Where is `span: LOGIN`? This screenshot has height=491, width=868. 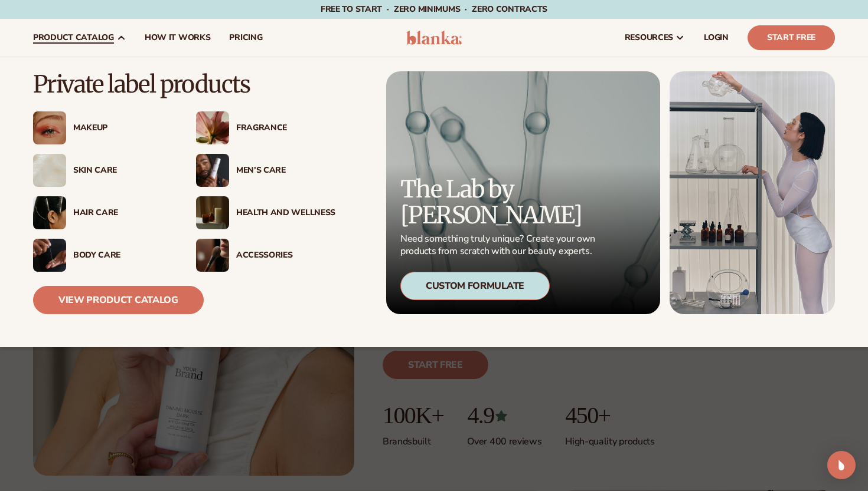
span: LOGIN is located at coordinates (716, 37).